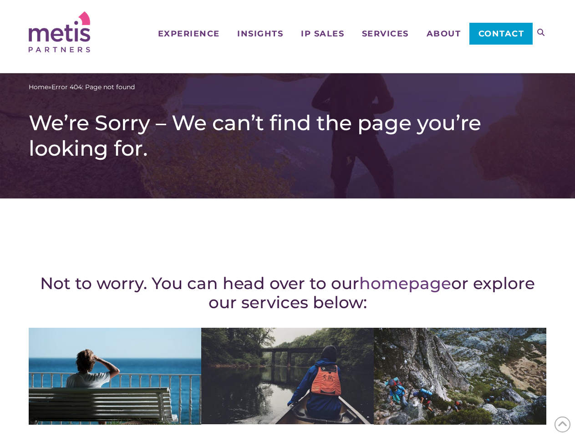  I want to click on h1: We’re Sorry – We can’t find the page you’re looking for., so click(287, 136).